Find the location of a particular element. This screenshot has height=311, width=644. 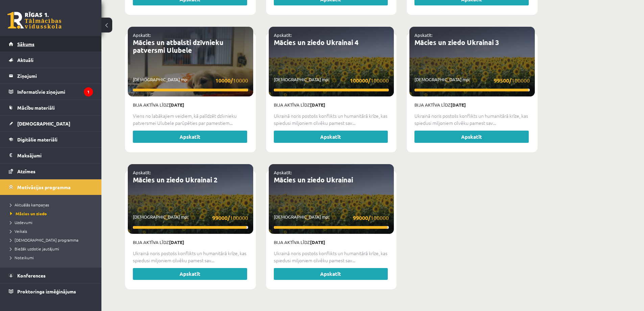

strong: 100000/ is located at coordinates (360, 80).